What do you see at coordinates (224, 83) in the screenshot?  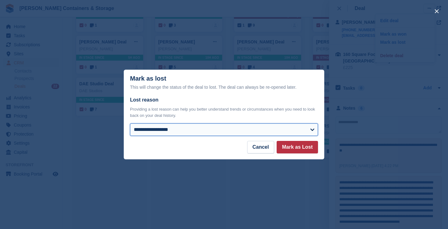 I see `div: Mark as lost` at bounding box center [224, 83].